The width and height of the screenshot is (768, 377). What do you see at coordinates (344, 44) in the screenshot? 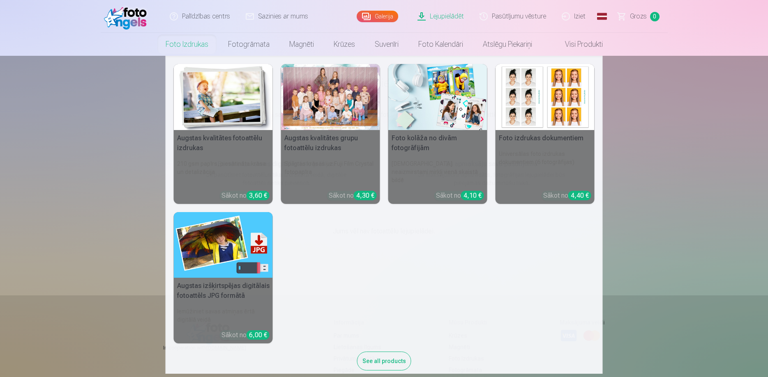
I see `a: Krūzes` at bounding box center [344, 44].